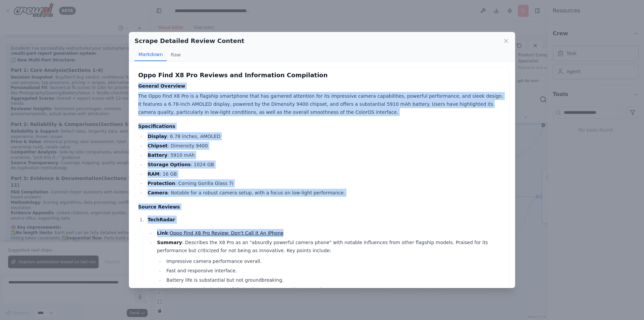  I want to click on strong: Link, so click(163, 233).